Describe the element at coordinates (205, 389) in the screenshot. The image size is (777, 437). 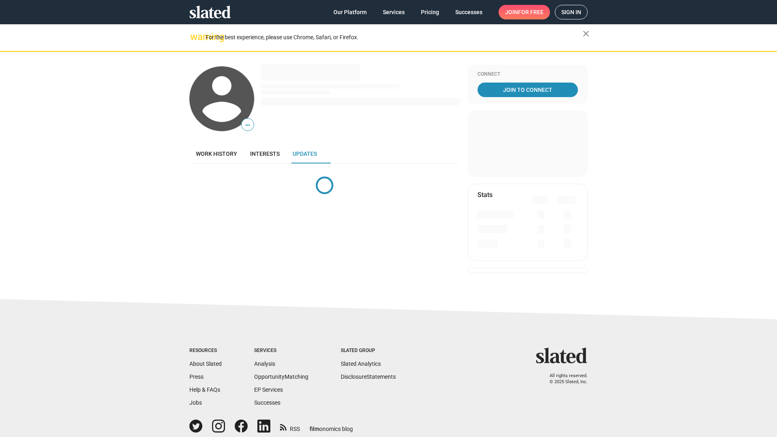
I see `a: Help & FAQs` at that location.